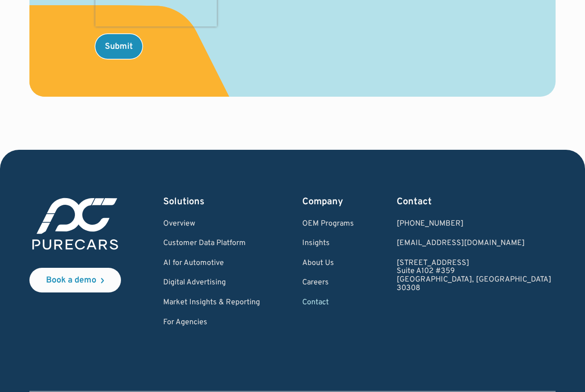  I want to click on div: Book a demo, so click(71, 281).